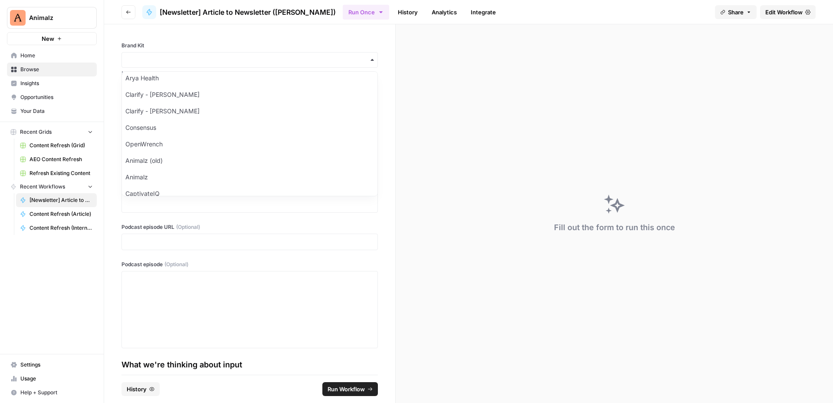  What do you see at coordinates (56, 378) in the screenshot?
I see `span: Usage` at bounding box center [56, 378].